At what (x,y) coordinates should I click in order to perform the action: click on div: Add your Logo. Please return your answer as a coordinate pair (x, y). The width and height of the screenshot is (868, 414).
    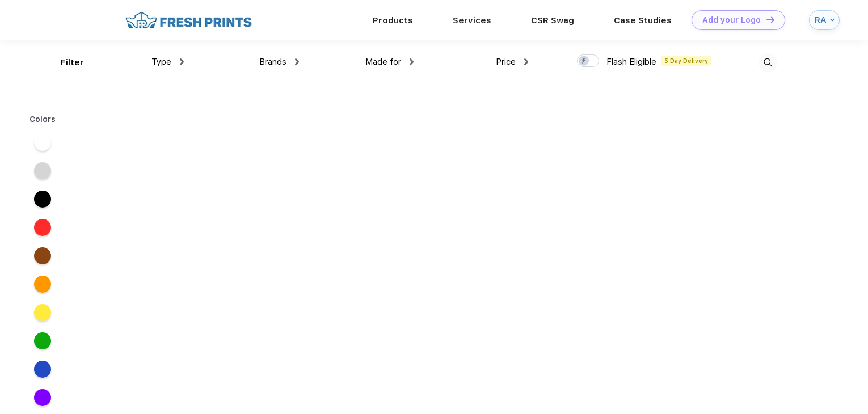
    Looking at the image, I should click on (731, 20).